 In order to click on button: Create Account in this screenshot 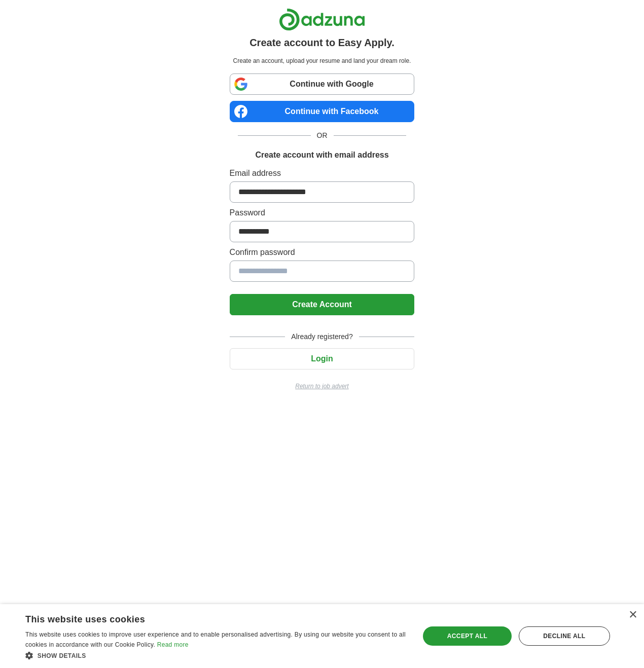, I will do `click(322, 305)`.